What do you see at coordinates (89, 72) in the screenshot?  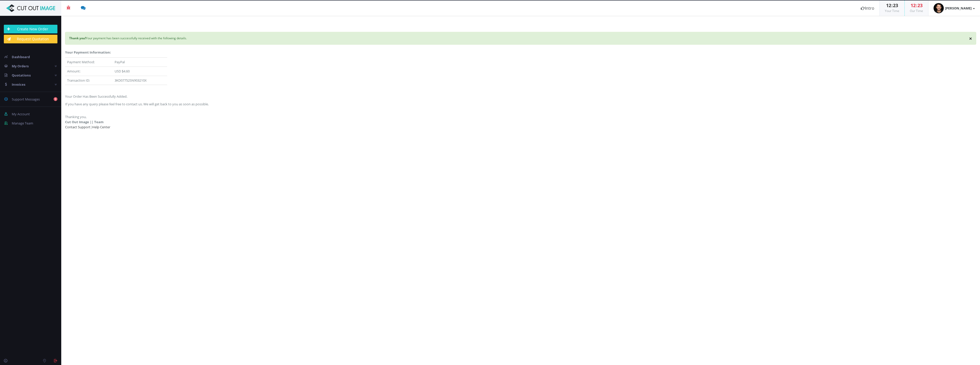 I see `td: Amount:` at bounding box center [89, 72].